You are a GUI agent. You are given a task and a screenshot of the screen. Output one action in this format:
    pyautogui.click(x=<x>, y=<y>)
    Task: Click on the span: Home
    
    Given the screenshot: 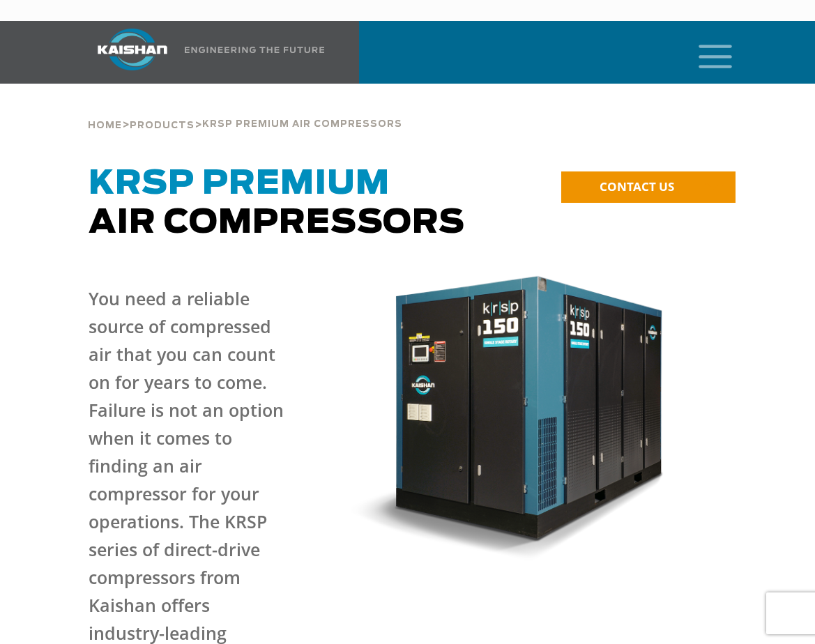 What is the action you would take?
    pyautogui.click(x=104, y=125)
    